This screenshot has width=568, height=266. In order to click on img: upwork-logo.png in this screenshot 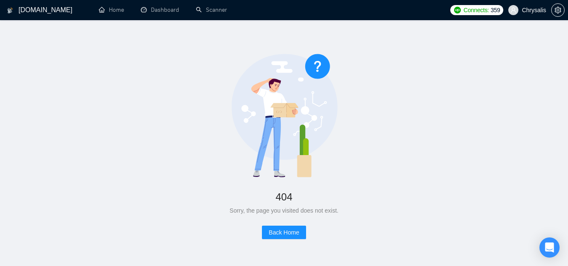, I will do `click(458, 10)`.